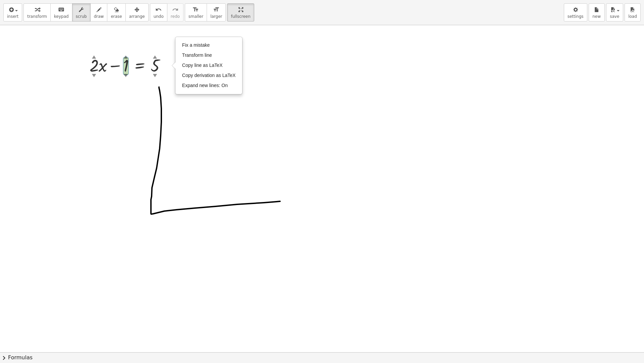  I want to click on span: load, so click(633, 16).